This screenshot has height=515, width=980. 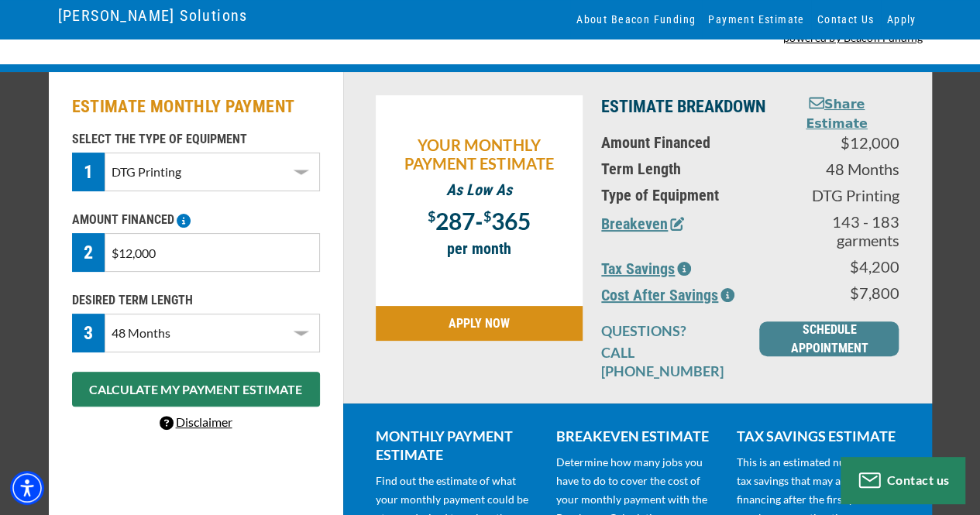 What do you see at coordinates (817, 436) in the screenshot?
I see `p: TAX SAVINGS ESTIMATE` at bounding box center [817, 436].